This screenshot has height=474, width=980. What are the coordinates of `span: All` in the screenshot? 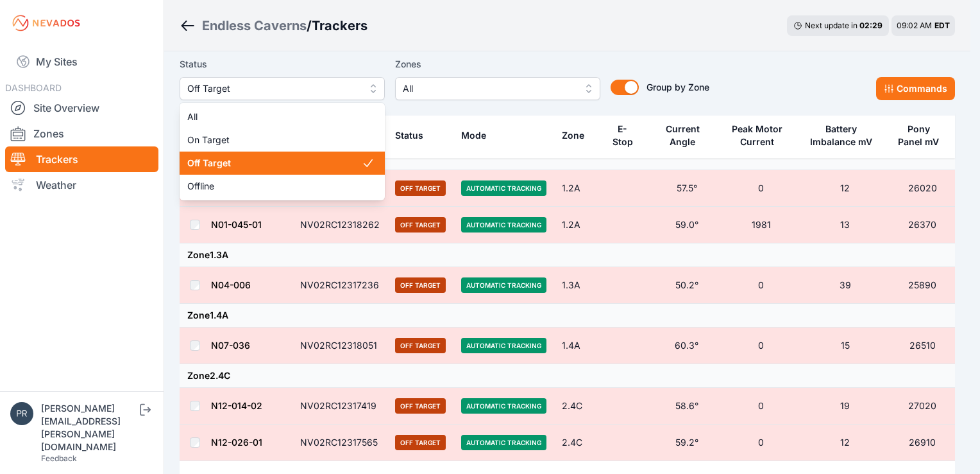 It's located at (274, 117).